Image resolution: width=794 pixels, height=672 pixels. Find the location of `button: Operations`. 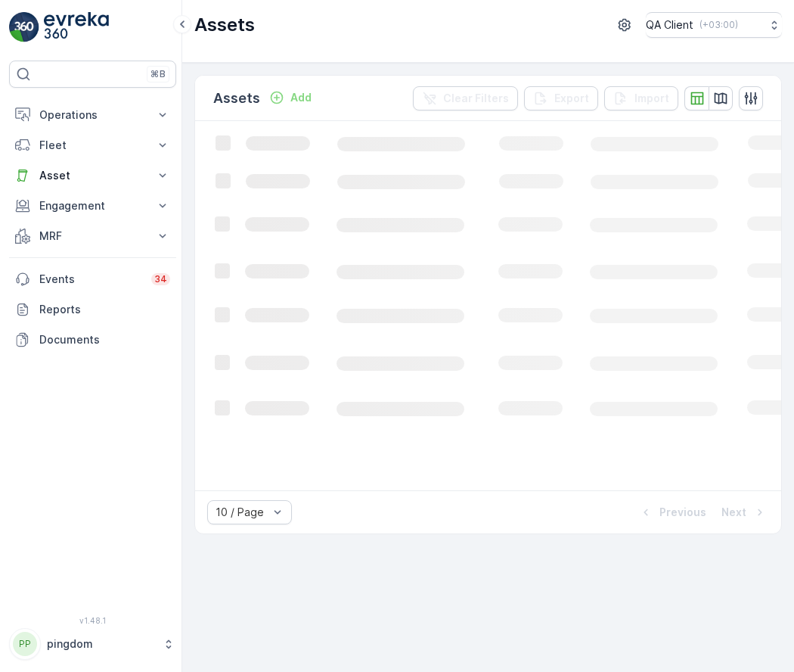

button: Operations is located at coordinates (92, 115).